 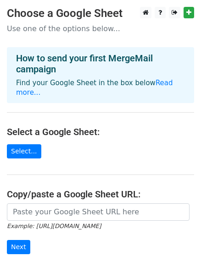 I want to click on input: Next, so click(x=18, y=247).